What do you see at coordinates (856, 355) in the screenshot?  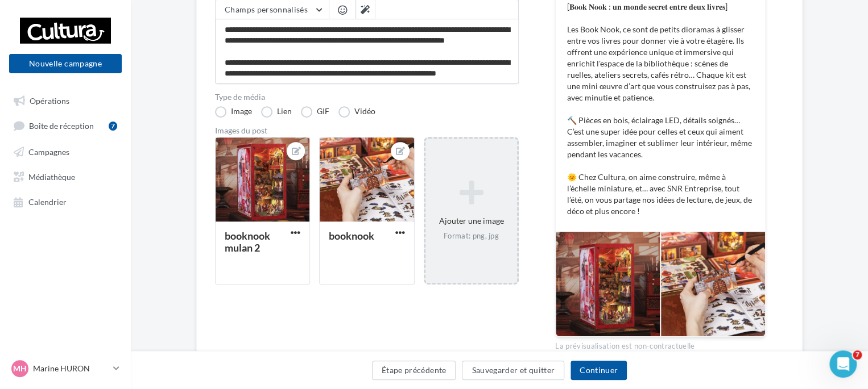 I see `span: 7` at bounding box center [856, 355].